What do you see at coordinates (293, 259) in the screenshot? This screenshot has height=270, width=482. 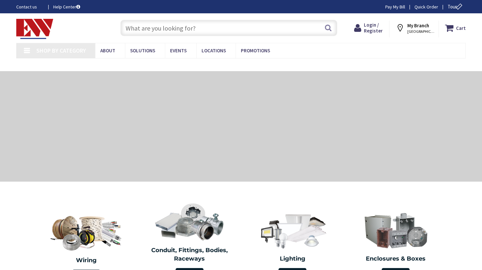 I see `h2: Lighting` at bounding box center [293, 259].